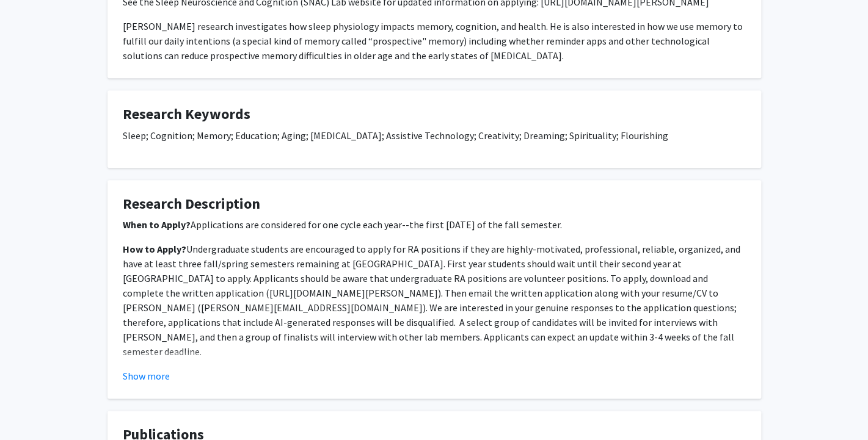 The image size is (868, 440). I want to click on h4: Research Description, so click(434, 204).